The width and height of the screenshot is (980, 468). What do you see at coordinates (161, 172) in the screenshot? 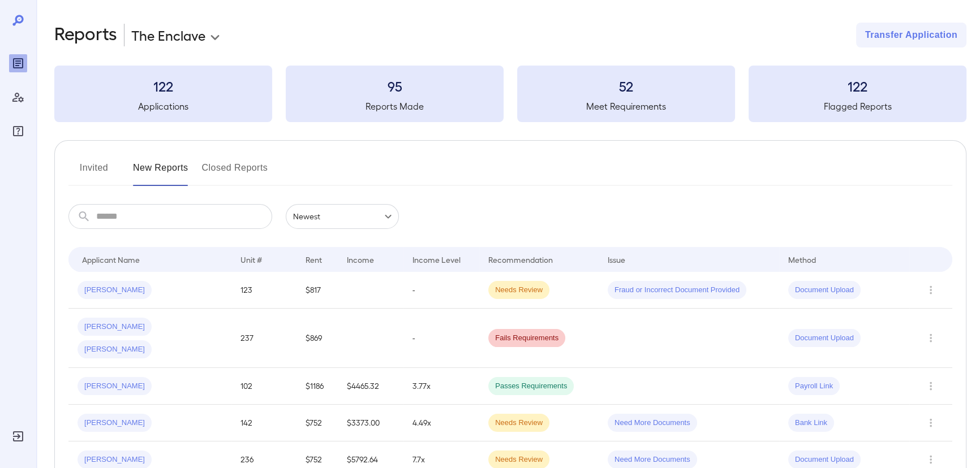
I see `button: New Reports` at bounding box center [161, 172].